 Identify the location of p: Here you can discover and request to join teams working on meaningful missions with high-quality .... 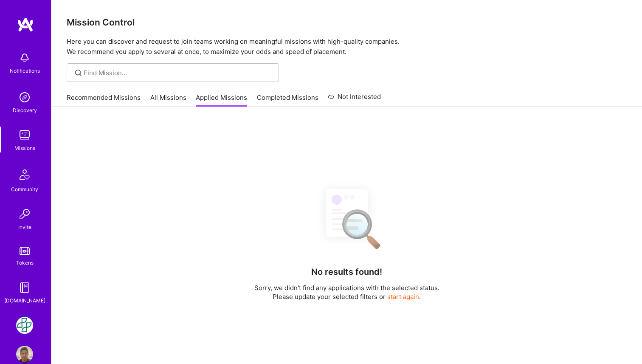
(346, 47).